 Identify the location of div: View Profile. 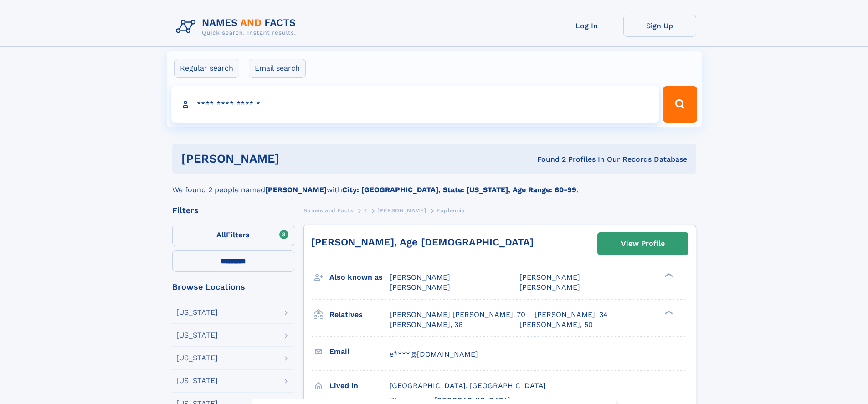
(642, 244).